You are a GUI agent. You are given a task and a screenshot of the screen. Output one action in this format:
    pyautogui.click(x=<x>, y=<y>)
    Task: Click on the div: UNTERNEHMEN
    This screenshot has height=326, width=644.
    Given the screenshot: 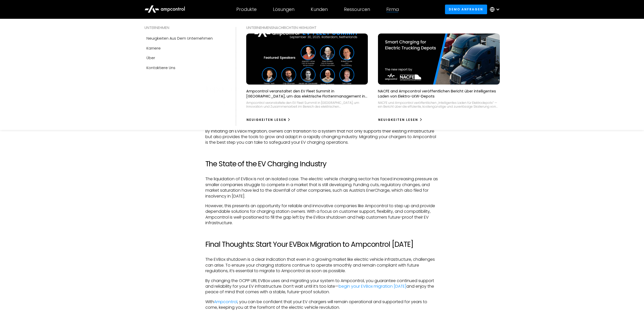 What is the action you would take?
    pyautogui.click(x=185, y=28)
    